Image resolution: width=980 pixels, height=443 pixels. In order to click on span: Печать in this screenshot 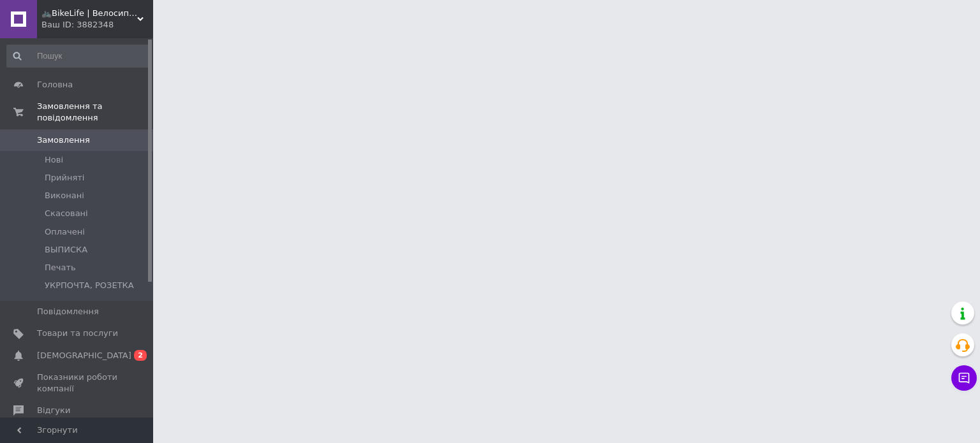, I will do `click(60, 268)`.